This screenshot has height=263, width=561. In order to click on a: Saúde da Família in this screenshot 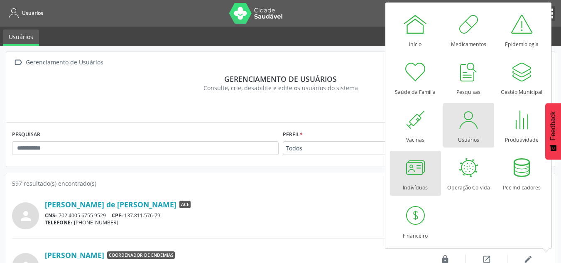, I will do `click(415, 77)`.